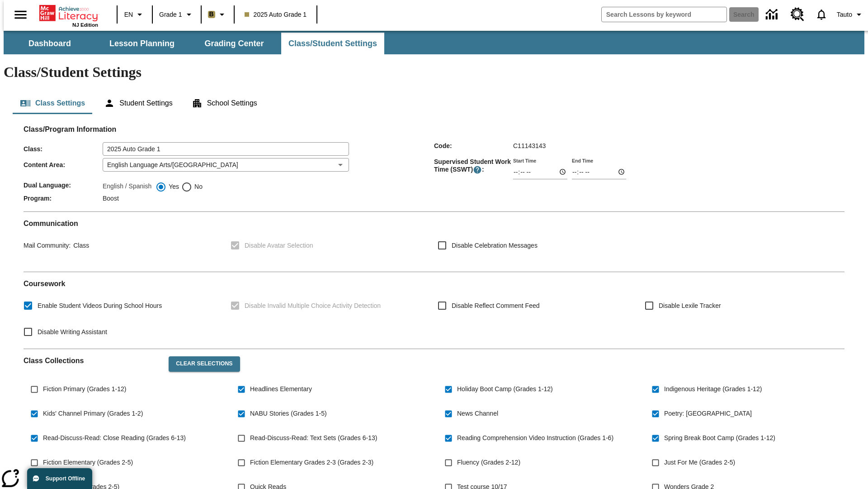  Describe the element at coordinates (173, 186) in the screenshot. I see `span: Yes` at that location.